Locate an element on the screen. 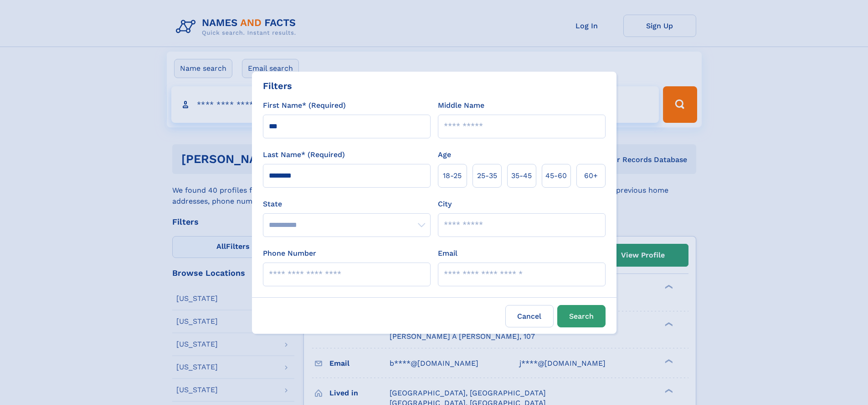  span: 25‑35 is located at coordinates (487, 176).